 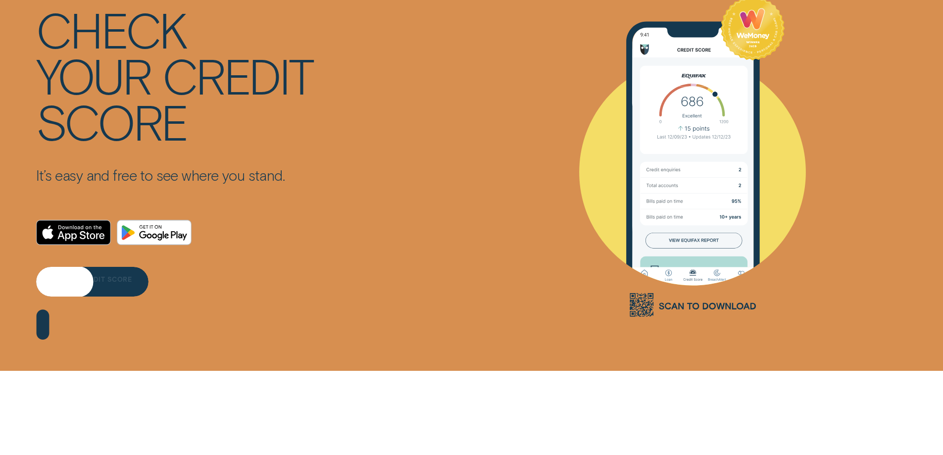 I want to click on div: your, so click(x=93, y=75).